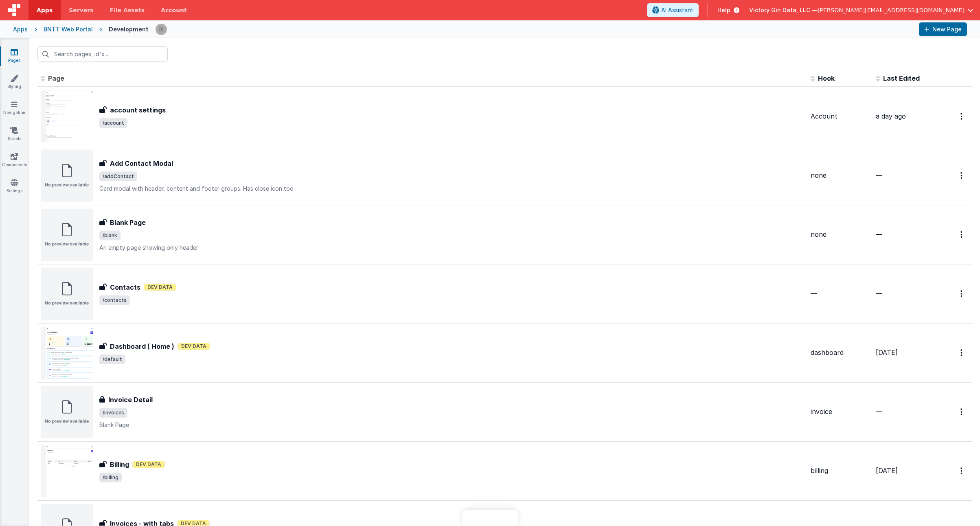  I want to click on div: dashboard, so click(840, 352).